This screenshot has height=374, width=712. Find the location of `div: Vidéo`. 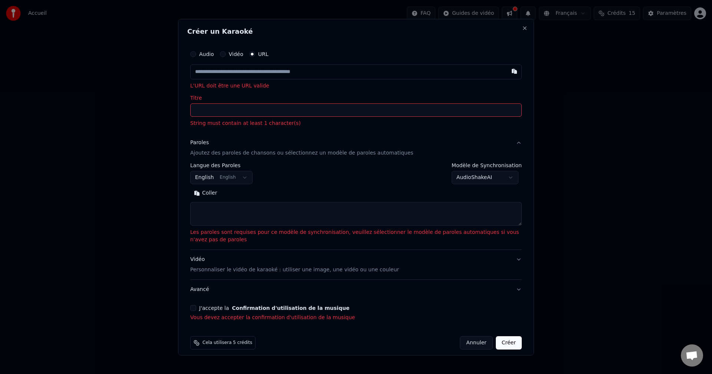

div: Vidéo is located at coordinates (294, 265).